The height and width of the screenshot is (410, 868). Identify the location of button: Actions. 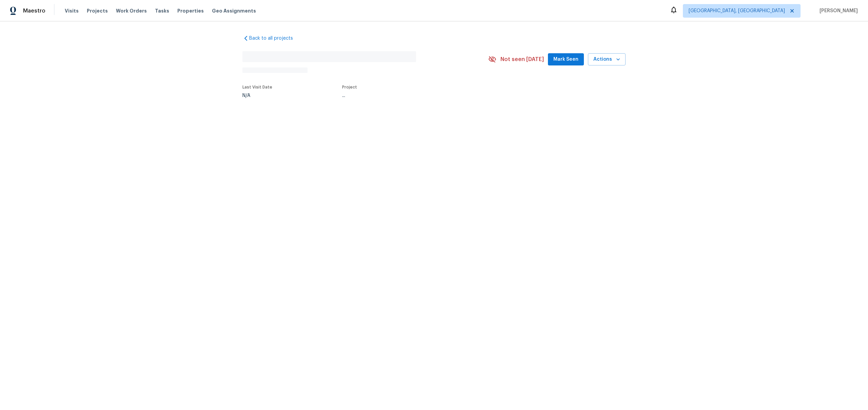
(606, 59).